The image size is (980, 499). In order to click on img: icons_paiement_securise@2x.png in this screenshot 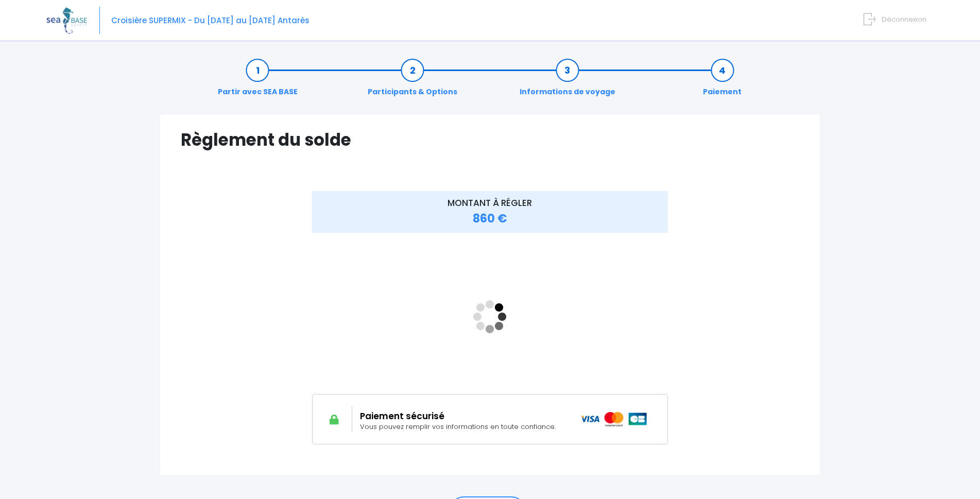, I will do `click(614, 419)`.